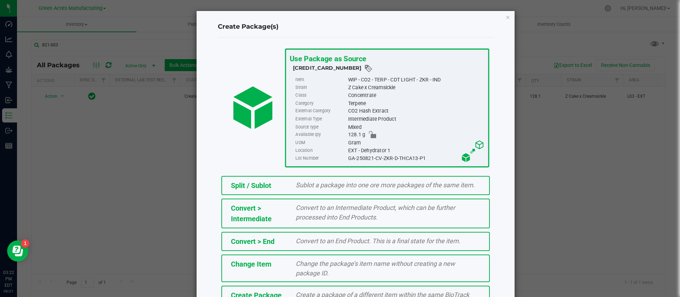 This screenshot has width=680, height=297. Describe the element at coordinates (389, 68) in the screenshot. I see `div: 6666468479116296` at that location.